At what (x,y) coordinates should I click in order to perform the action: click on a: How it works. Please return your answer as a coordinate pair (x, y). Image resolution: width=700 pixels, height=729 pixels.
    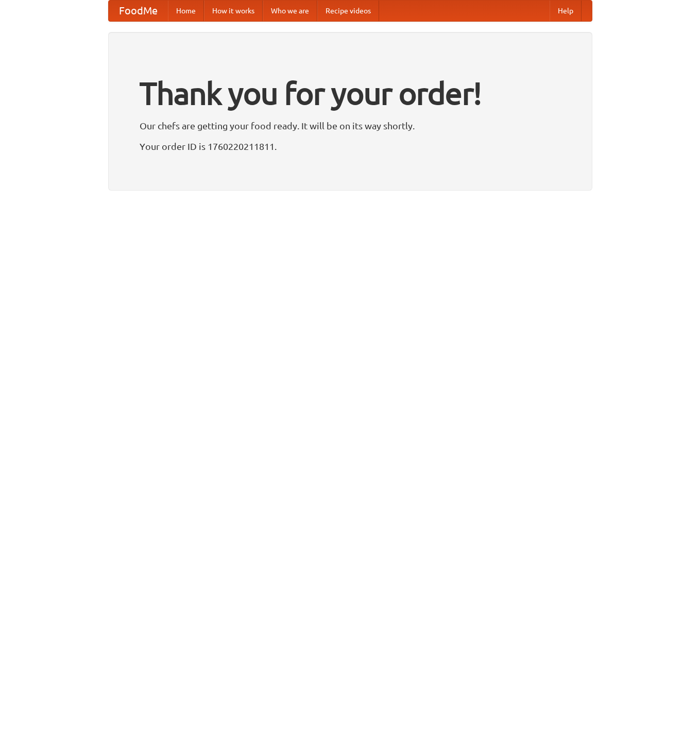
    Looking at the image, I should click on (233, 11).